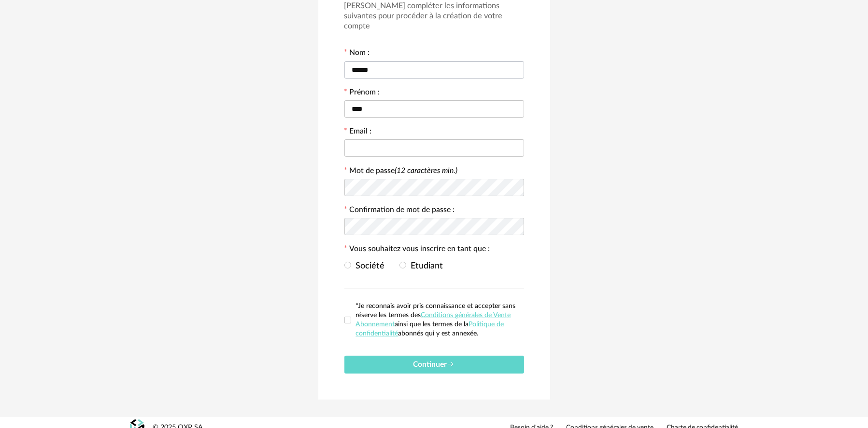 The width and height of the screenshot is (868, 428). Describe the element at coordinates (368, 266) in the screenshot. I see `span: Société` at that location.